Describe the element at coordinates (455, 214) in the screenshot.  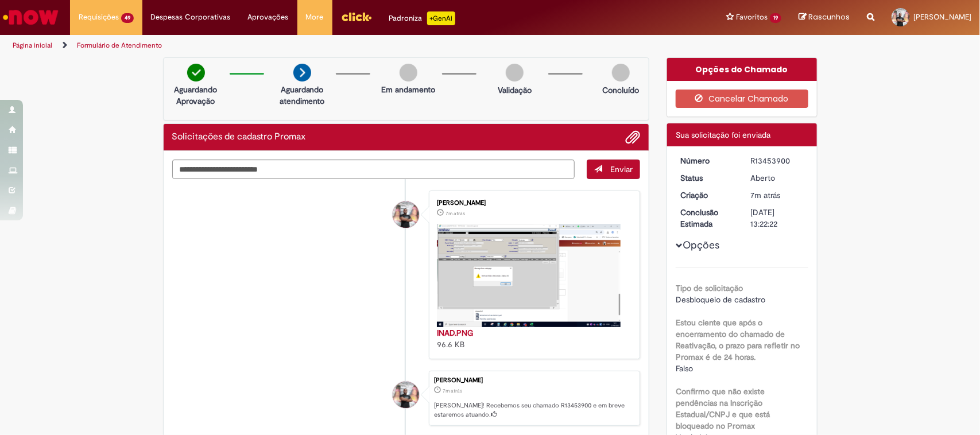
I see `time: 27/08/2025 17:22:12` at that location.